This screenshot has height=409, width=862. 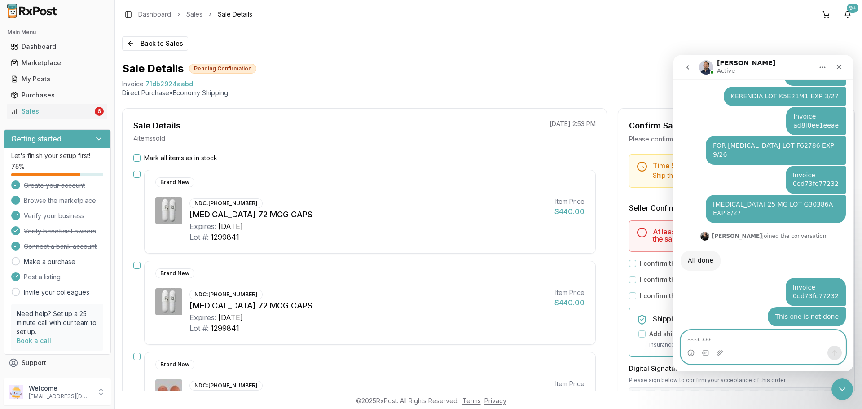 What do you see at coordinates (53, 16) in the screenshot?
I see `p: Active` at bounding box center [53, 16].